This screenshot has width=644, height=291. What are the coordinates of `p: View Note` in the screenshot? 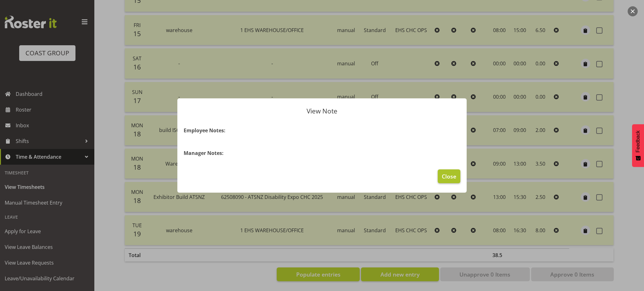 It's located at (322, 111).